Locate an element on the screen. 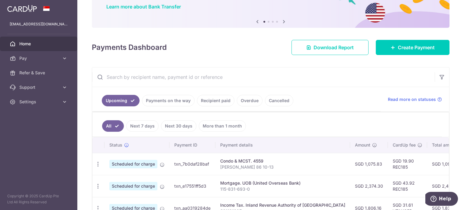 Image resolution: width=464 pixels, height=210 pixels. span: Create Payment is located at coordinates (417, 47).